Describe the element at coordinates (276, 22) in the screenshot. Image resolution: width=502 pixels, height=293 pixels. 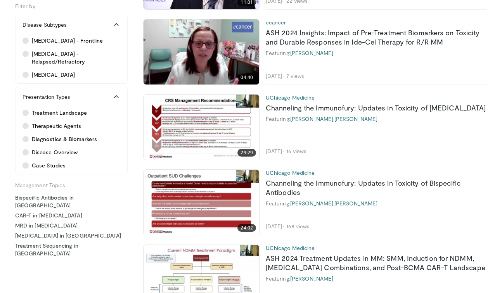
I see `a: ecancer` at that location.